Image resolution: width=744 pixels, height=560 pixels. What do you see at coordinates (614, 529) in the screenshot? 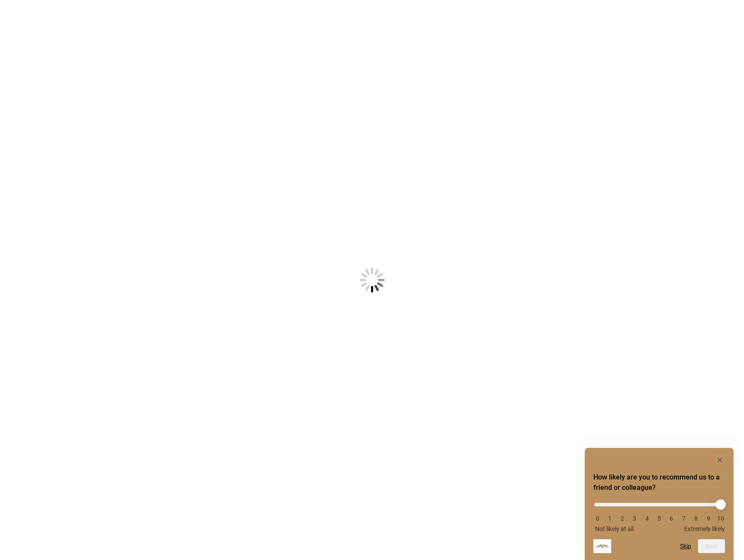
I see `span: Not likely at all` at bounding box center [614, 529].